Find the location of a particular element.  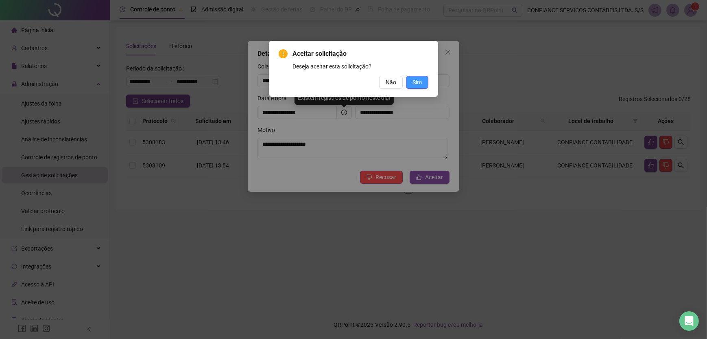

button: Sim is located at coordinates (417, 82).